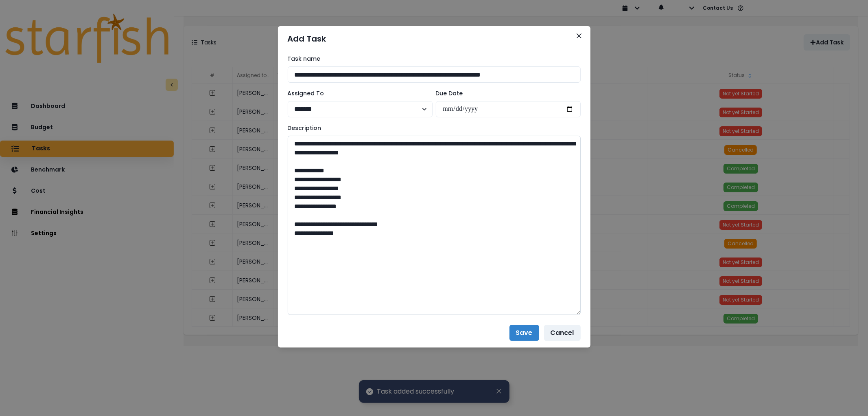  Describe the element at coordinates (432, 128) in the screenshot. I see `label: Description` at that location.